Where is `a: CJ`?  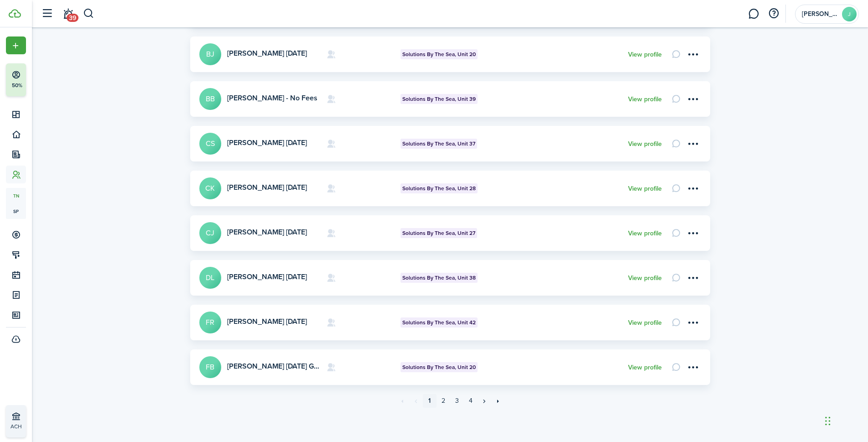 a: CJ is located at coordinates (211, 233).